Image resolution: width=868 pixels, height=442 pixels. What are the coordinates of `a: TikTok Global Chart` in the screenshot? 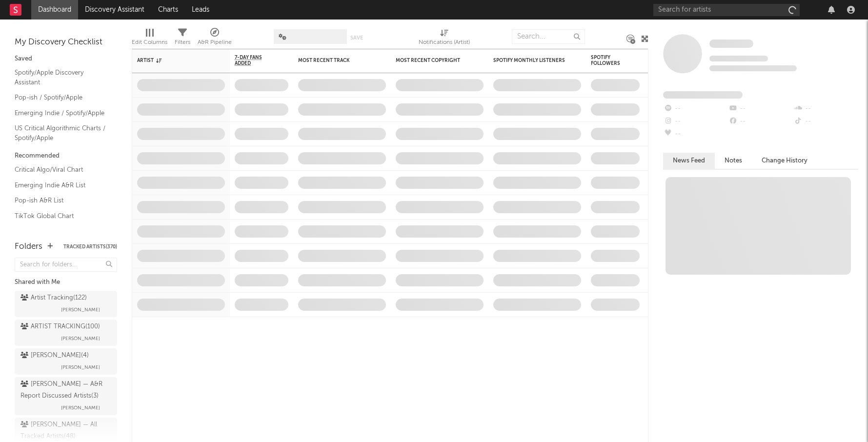 It's located at (61, 216).